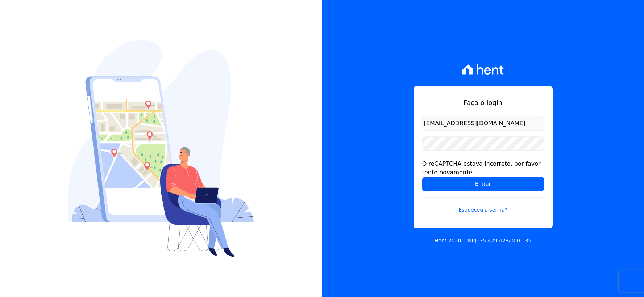  Describe the element at coordinates (483, 205) in the screenshot. I see `a: Esqueceu a senha?` at that location.